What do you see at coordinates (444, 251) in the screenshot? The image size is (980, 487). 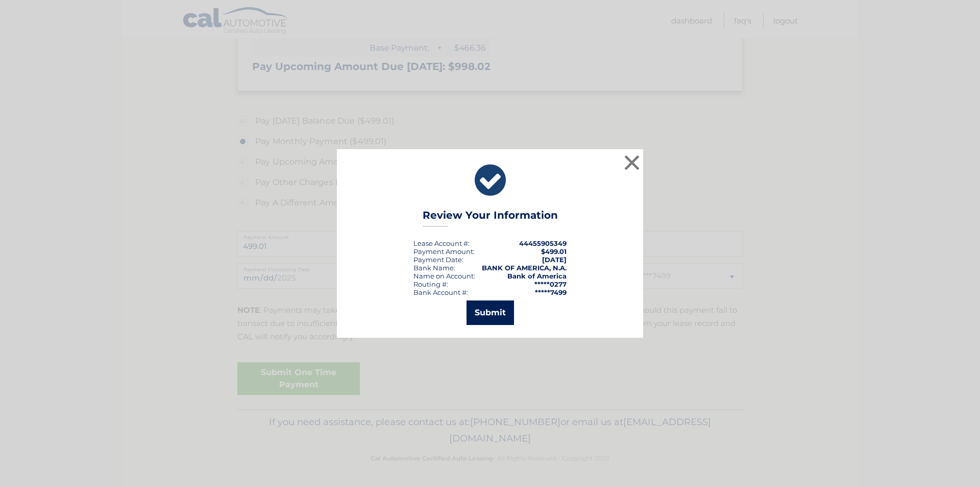 I see `div: Payment Amount:` at bounding box center [444, 251].